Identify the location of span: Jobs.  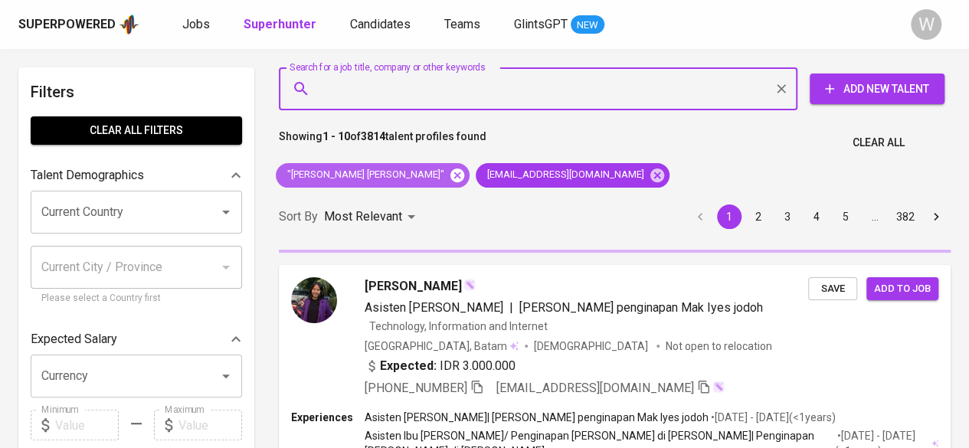
(196, 24).